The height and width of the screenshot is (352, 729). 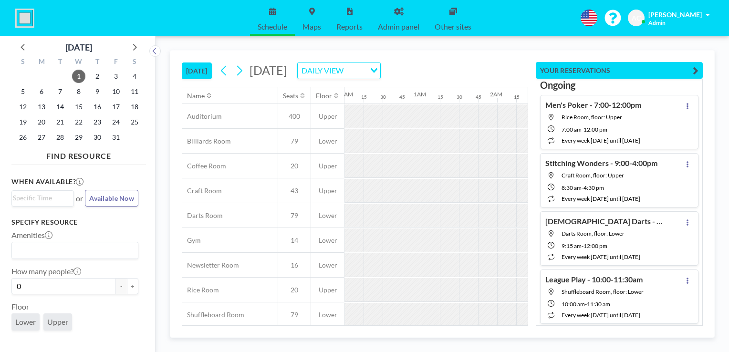 I want to click on span: Saturday, October 11, 2025, so click(x=135, y=92).